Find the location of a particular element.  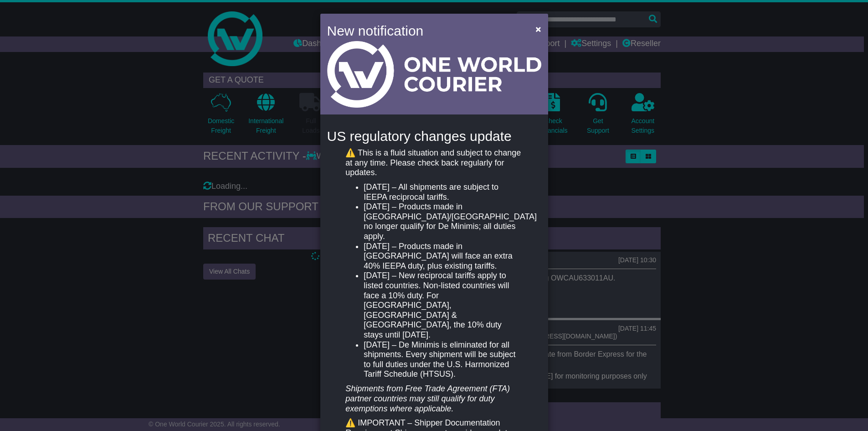

img: Light is located at coordinates (434, 74).